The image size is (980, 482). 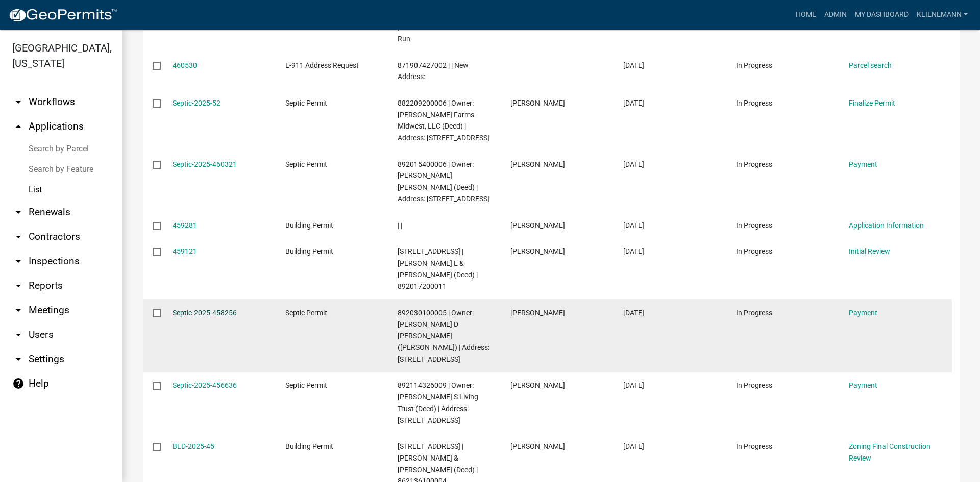 What do you see at coordinates (836, 15) in the screenshot?
I see `a: Admin` at bounding box center [836, 15].